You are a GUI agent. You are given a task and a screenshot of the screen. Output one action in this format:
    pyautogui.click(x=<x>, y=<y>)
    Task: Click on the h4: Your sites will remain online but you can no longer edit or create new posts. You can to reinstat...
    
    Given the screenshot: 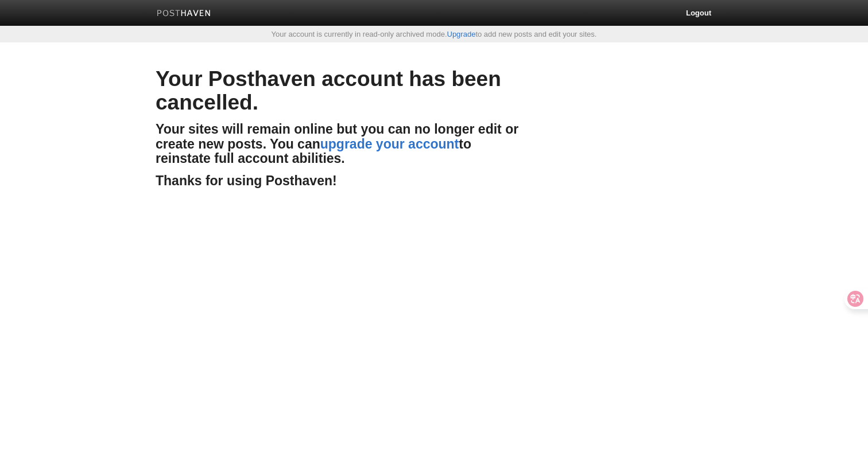 What is the action you would take?
    pyautogui.click(x=338, y=144)
    